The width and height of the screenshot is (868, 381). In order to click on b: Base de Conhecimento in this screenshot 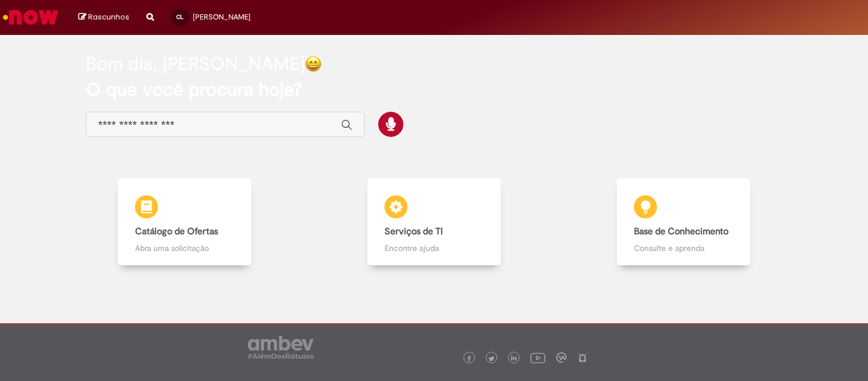, I will do `click(681, 231)`.